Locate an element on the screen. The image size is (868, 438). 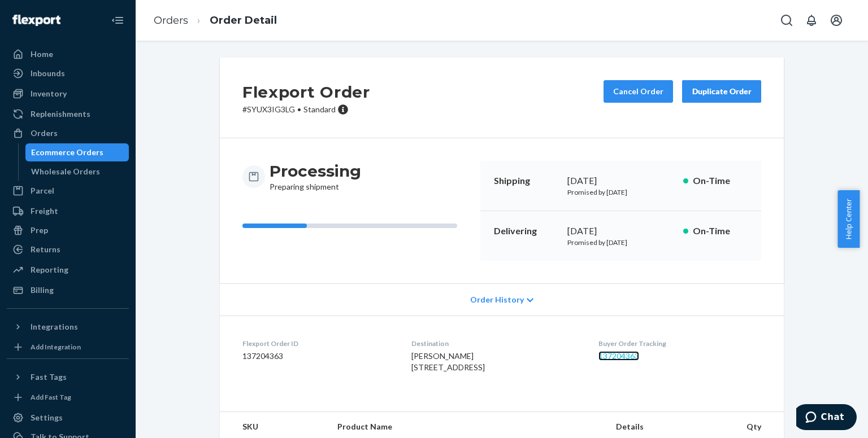
p: # SYUX3IG3LG is located at coordinates (307, 109).